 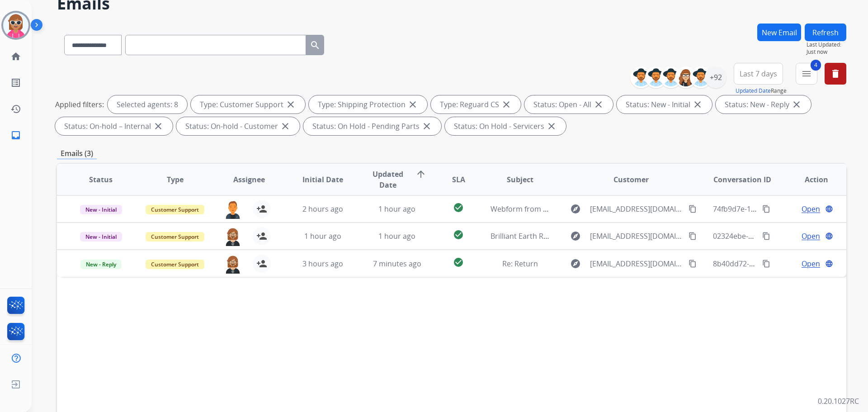 I want to click on div: Selected agents: 8, so click(x=148, y=105).